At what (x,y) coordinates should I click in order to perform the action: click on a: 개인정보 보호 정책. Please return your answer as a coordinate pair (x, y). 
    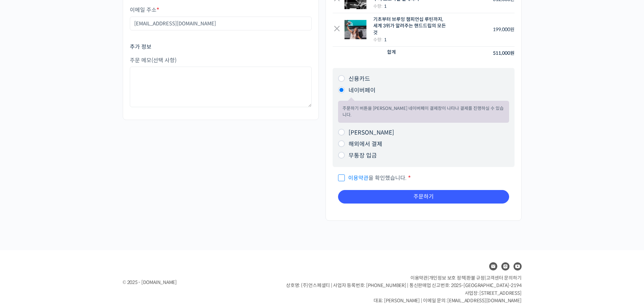
    Looking at the image, I should click on (448, 278).